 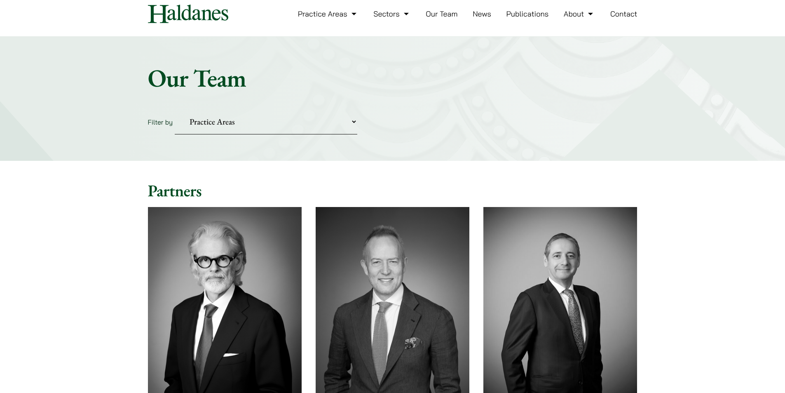 I want to click on a: News, so click(x=481, y=14).